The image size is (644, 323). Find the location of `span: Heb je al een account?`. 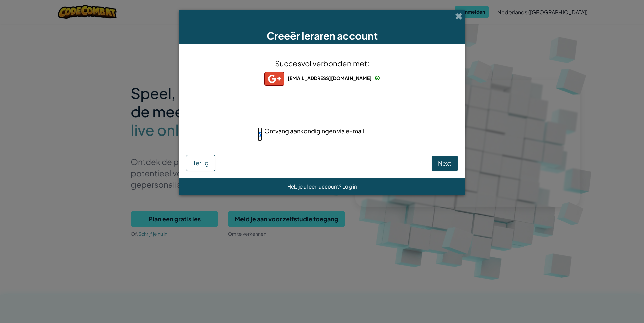

span: Heb je al een account? is located at coordinates (315, 186).